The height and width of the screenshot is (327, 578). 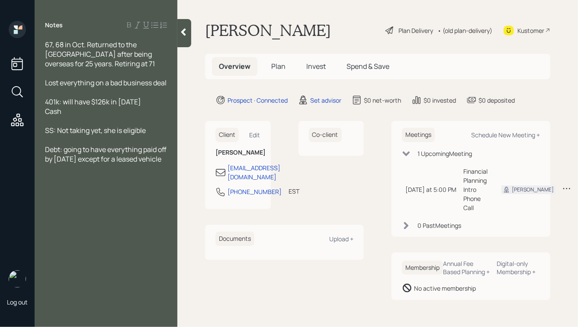 What do you see at coordinates (325, 135) in the screenshot?
I see `h6: Co-client` at bounding box center [325, 135].